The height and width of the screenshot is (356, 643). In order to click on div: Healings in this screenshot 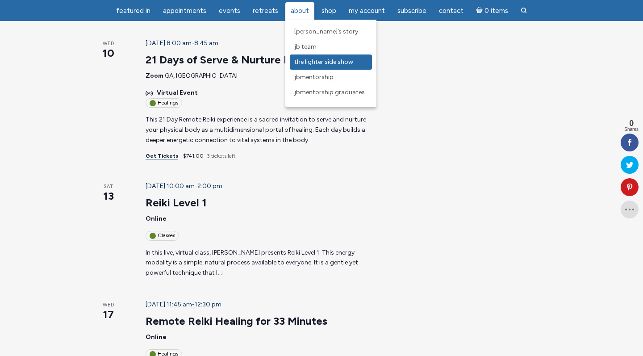, I will do `click(164, 103)`.